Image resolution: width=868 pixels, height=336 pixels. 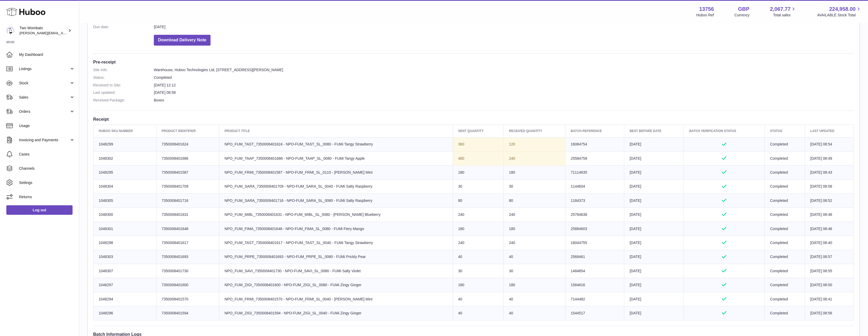 What do you see at coordinates (839, 12) in the screenshot?
I see `a: 224,958.00 AVAILABLE Stock Total` at bounding box center [839, 12].